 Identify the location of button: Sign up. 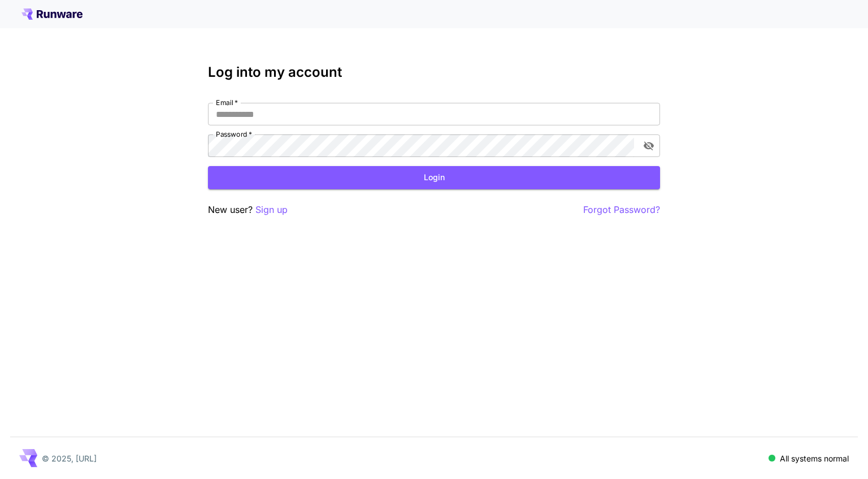
(271, 210).